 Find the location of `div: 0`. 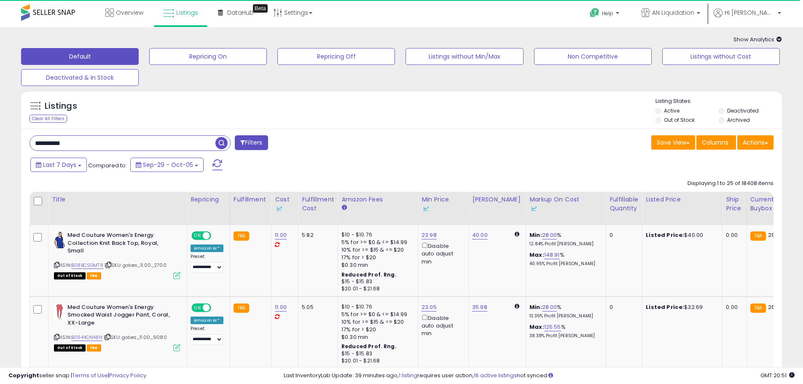

div: 0 is located at coordinates (623, 235).